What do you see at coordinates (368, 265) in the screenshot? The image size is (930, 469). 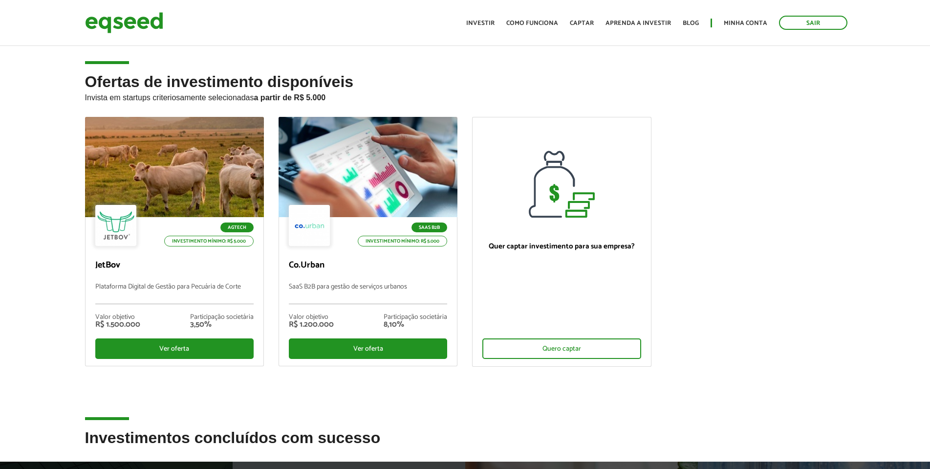 I see `p: Co.Urban` at bounding box center [368, 265].